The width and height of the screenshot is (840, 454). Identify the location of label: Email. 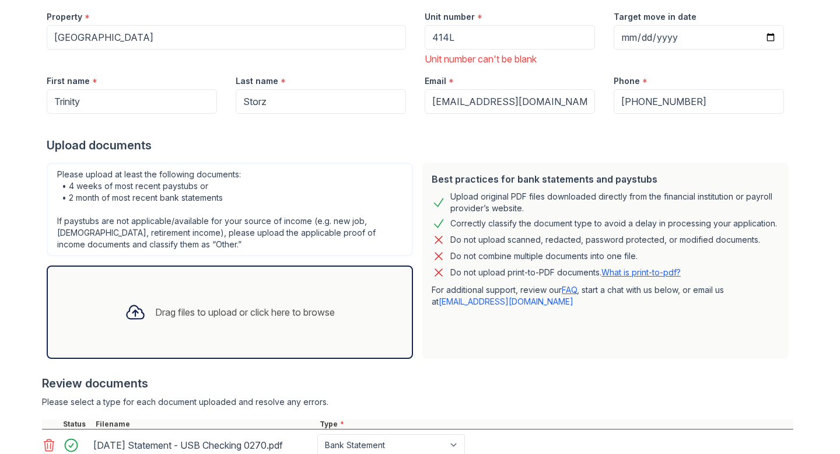
(435, 81).